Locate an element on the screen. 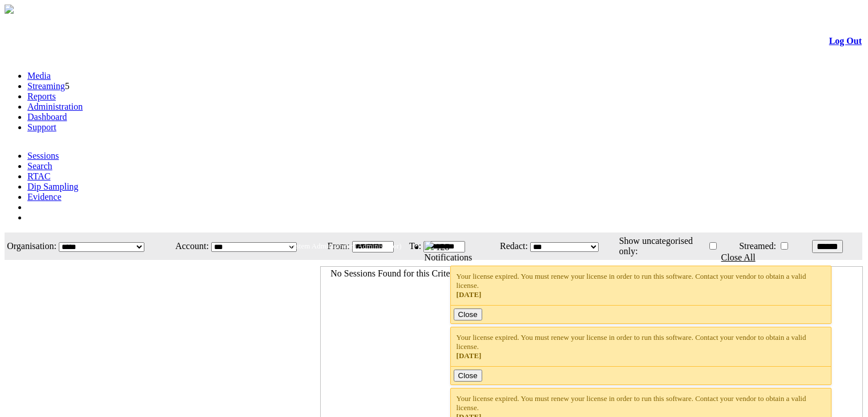 The height and width of the screenshot is (417, 868). a: Log Out is located at coordinates (846, 40).